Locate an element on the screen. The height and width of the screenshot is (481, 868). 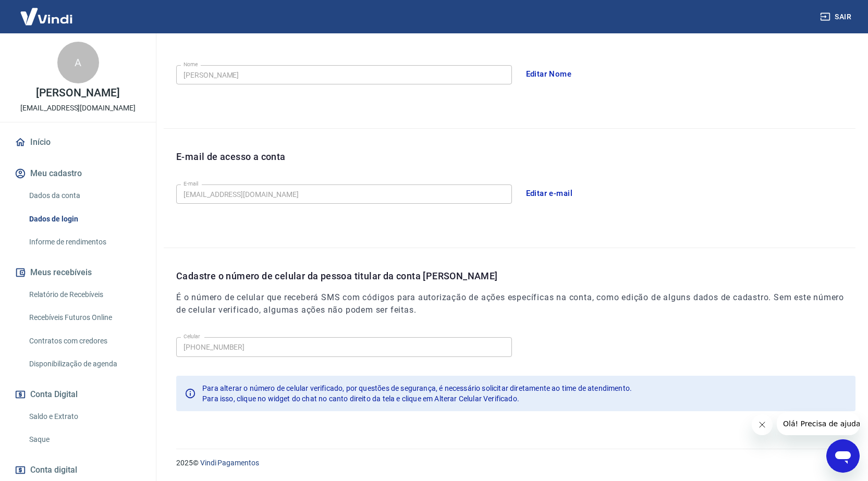
a: Relatório de Recebíveis is located at coordinates (84, 294).